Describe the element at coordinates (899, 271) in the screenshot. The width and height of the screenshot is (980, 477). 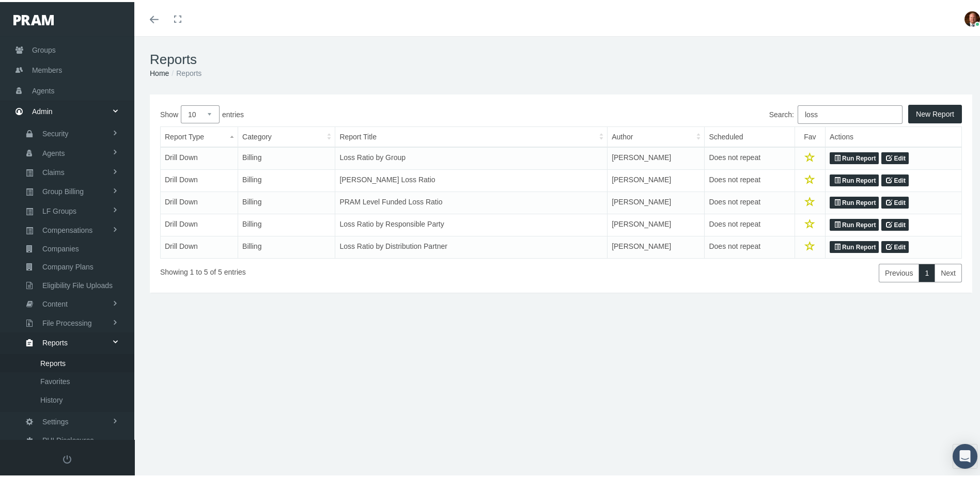
I see `a: Previous` at that location.